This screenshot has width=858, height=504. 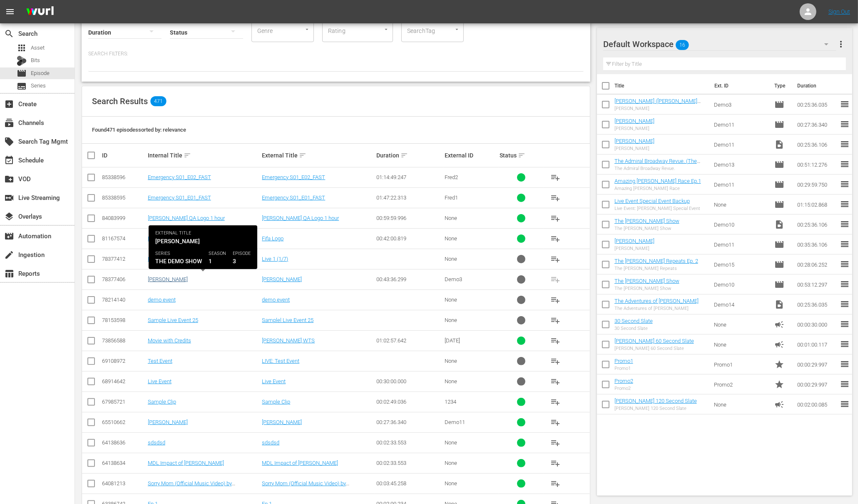 What do you see at coordinates (471, 155) in the screenshot?
I see `div: External ID` at bounding box center [471, 155].